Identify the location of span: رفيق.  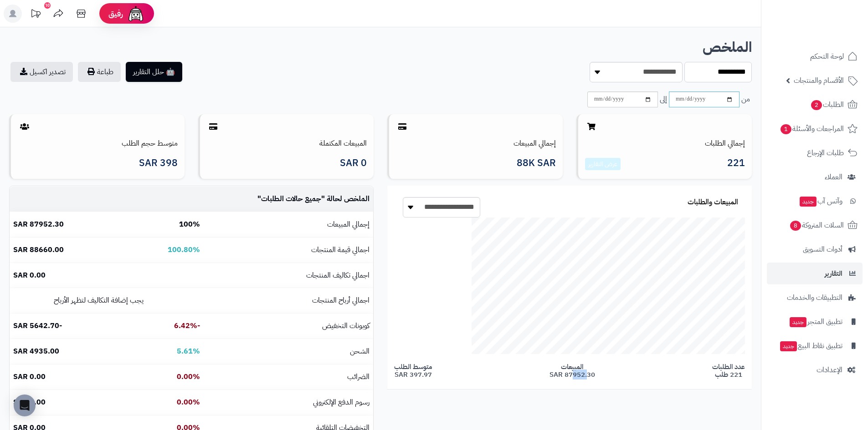
(116, 13).